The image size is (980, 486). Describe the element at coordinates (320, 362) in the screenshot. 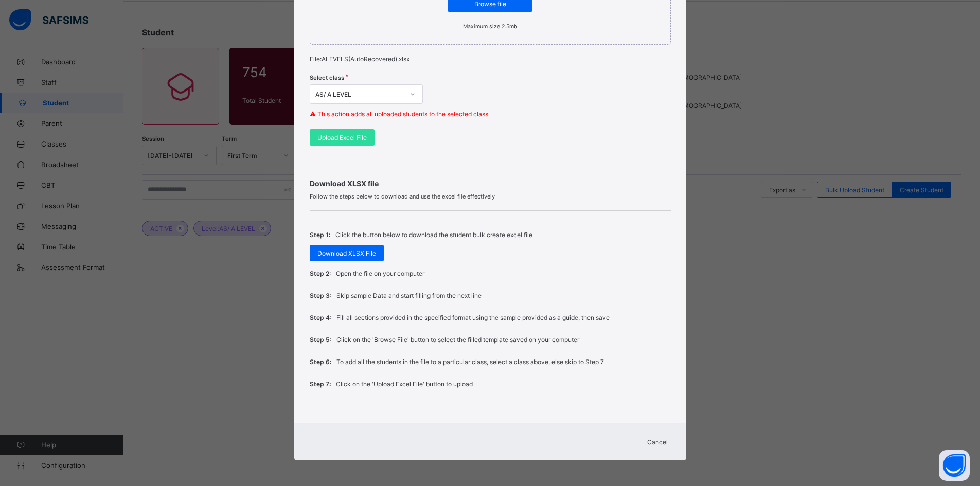

I see `span: Step 6:` at that location.